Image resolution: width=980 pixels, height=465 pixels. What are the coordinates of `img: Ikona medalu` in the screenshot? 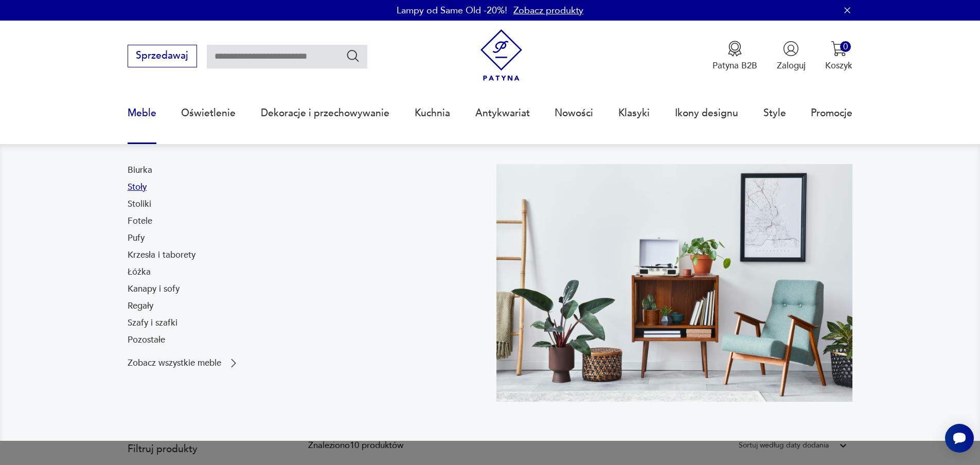 It's located at (734, 48).